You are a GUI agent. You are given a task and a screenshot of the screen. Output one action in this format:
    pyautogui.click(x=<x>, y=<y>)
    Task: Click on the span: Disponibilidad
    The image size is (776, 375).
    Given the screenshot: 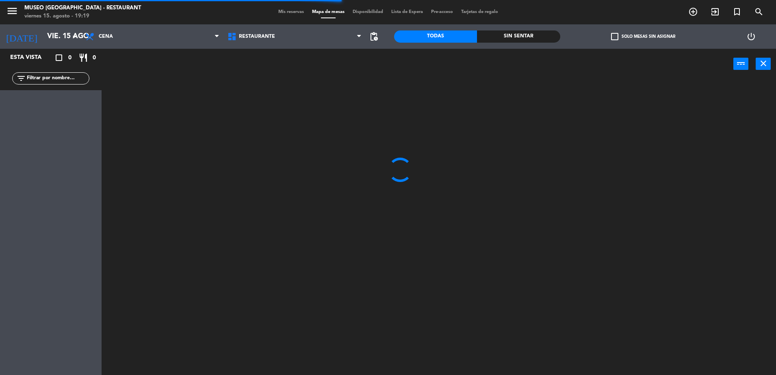 What is the action you would take?
    pyautogui.click(x=368, y=12)
    